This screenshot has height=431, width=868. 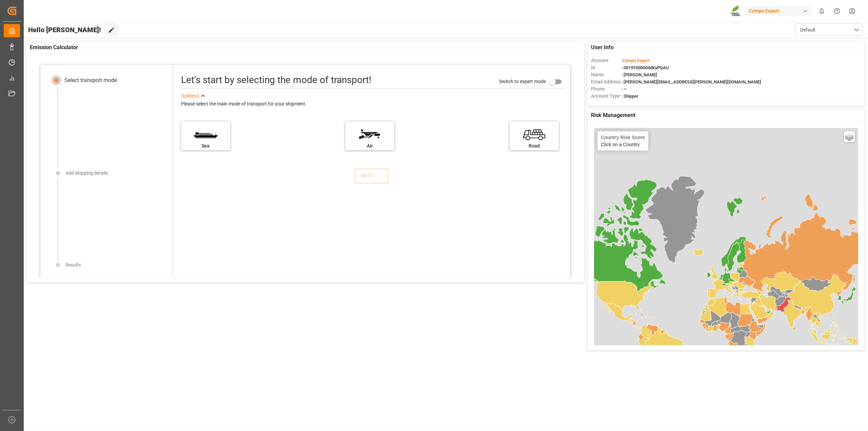 I want to click on div: NEXT, so click(x=371, y=176).